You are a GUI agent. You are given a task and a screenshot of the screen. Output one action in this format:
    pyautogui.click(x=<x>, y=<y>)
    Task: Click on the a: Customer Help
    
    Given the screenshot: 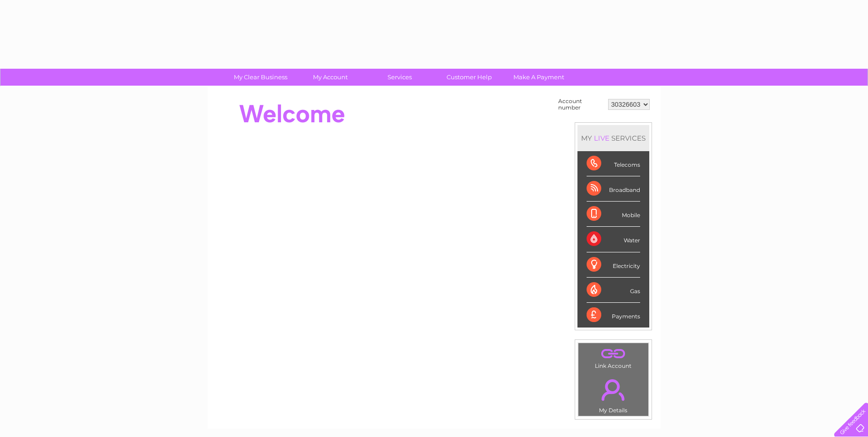 What is the action you would take?
    pyautogui.click(x=469, y=77)
    